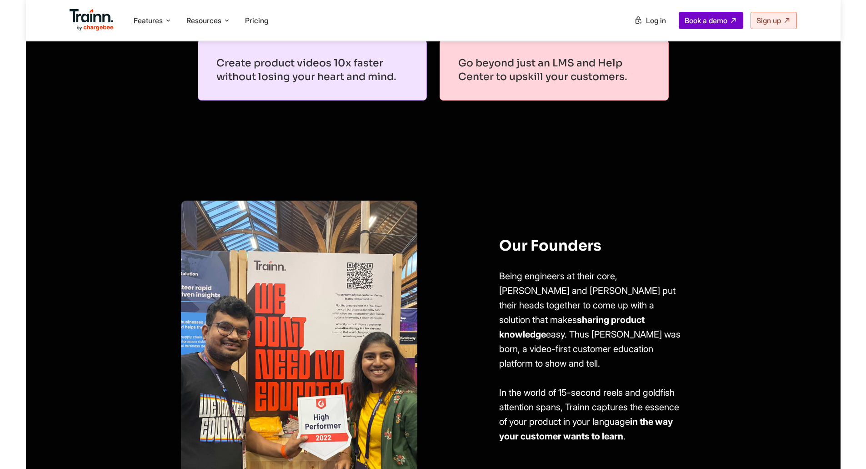 This screenshot has height=469, width=866. Describe the element at coordinates (554, 70) in the screenshot. I see `div: Go beyond just an LMS and Help Center to upskill your customers.` at that location.